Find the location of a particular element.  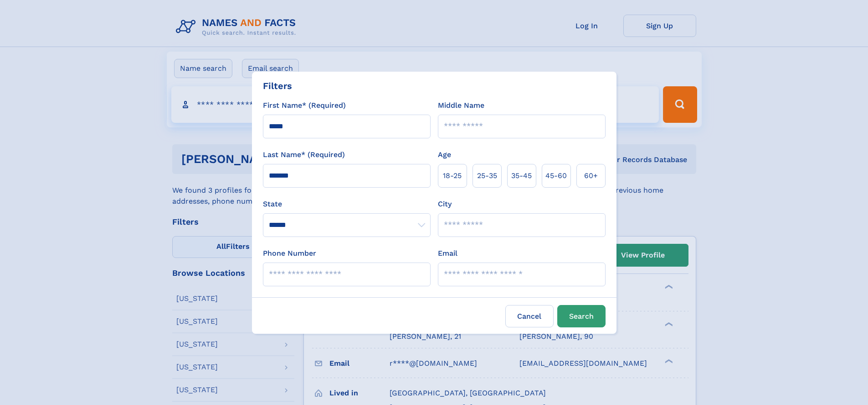

label: Phone Number is located at coordinates (290, 253).